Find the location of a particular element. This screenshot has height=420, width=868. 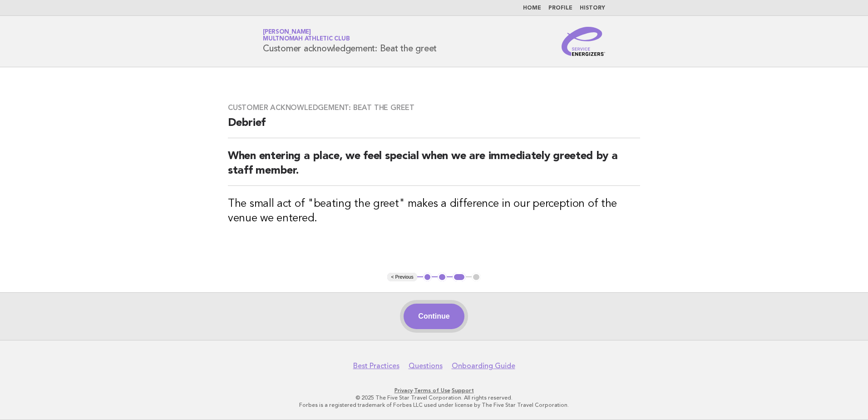

h3: Customer acknowledgement: Beat the greet is located at coordinates (434, 108).